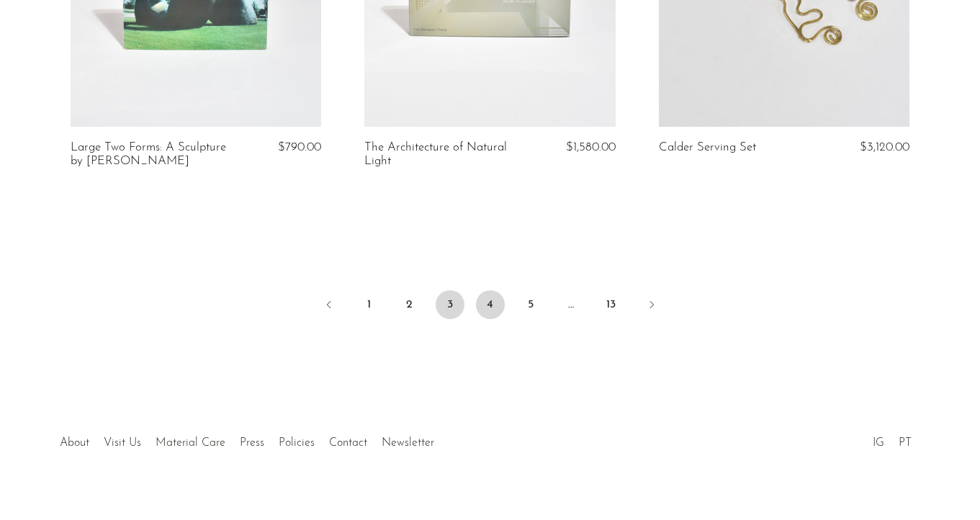  What do you see at coordinates (329, 306) in the screenshot?
I see `a: Previous` at bounding box center [329, 306].